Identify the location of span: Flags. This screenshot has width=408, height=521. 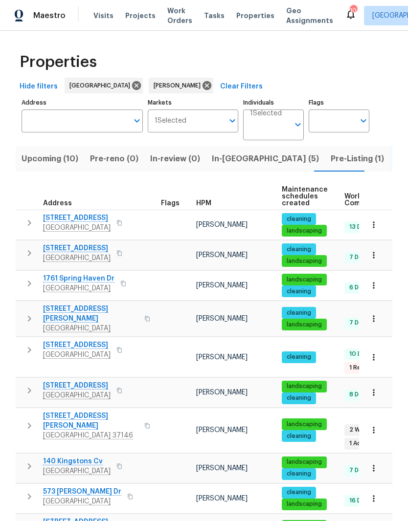
(170, 203).